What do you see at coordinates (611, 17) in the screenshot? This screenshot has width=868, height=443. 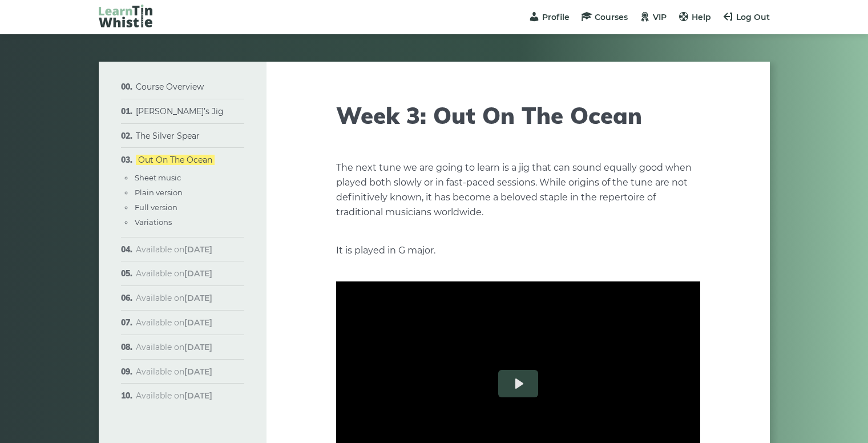 I see `span: Courses` at bounding box center [611, 17].